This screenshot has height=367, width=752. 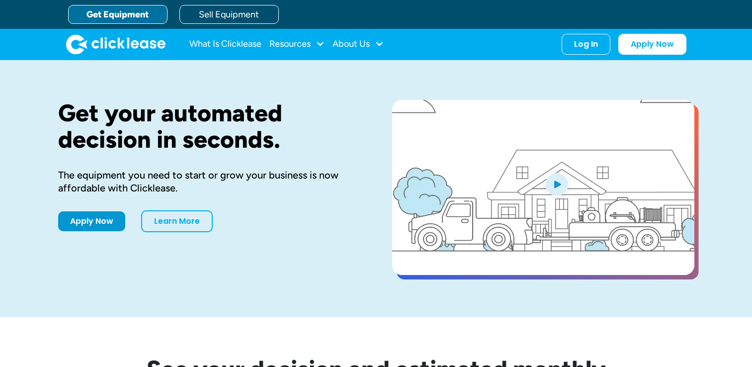 What do you see at coordinates (557, 184) in the screenshot?
I see `img: Blue play button logo on a light blue circular background` at bounding box center [557, 184].